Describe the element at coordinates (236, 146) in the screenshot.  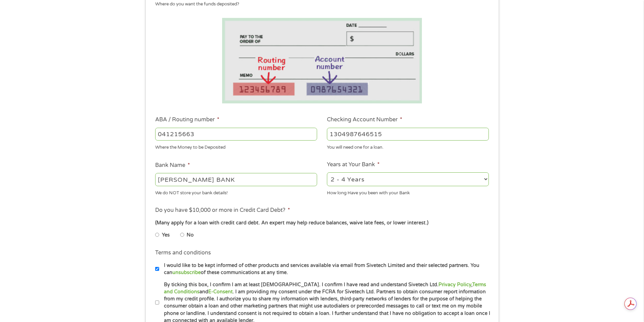
I see `div: Where the Money to be Deposited` at that location.